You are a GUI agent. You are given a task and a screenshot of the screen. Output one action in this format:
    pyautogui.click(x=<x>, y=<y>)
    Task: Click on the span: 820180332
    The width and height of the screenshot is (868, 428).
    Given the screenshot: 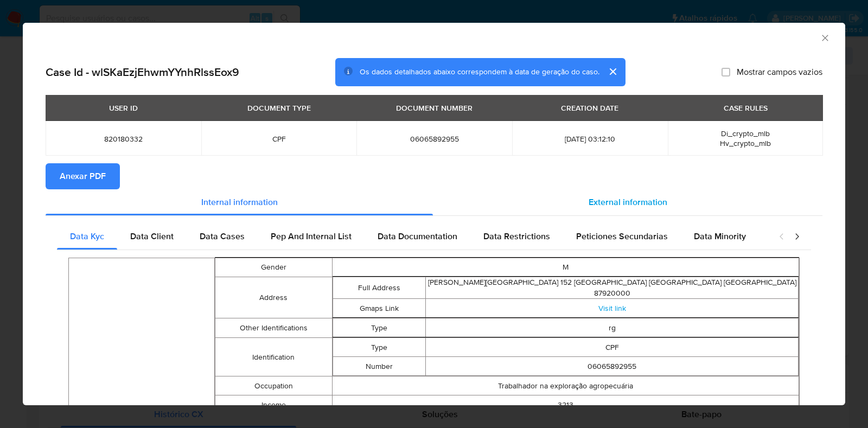 What is the action you would take?
    pyautogui.click(x=123, y=139)
    